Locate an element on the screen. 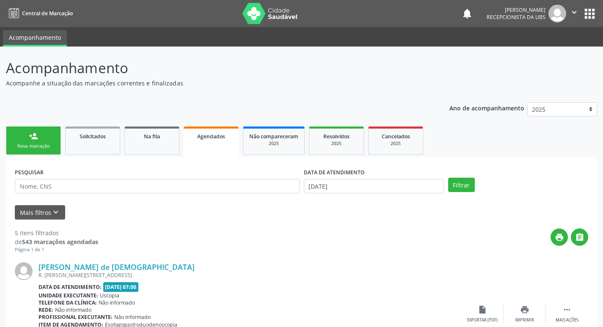  i: keyboard_arrow_down is located at coordinates (56, 213).